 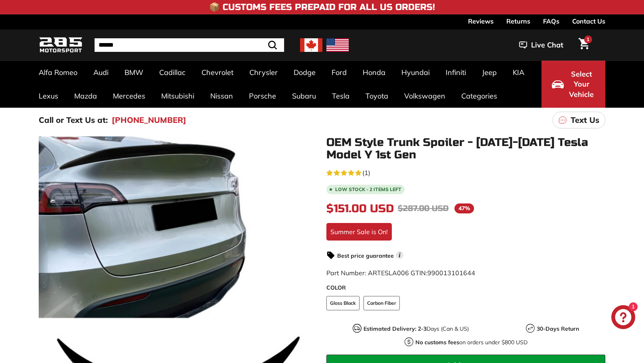 What do you see at coordinates (466, 172) in the screenshot?
I see `div: 5.0 rating (1 votes)` at bounding box center [466, 172].